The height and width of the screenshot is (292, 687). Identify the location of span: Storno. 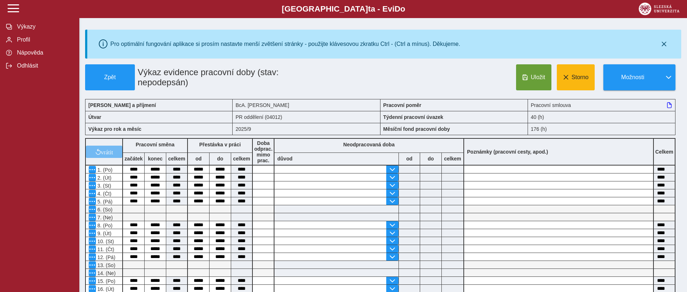
(580, 77).